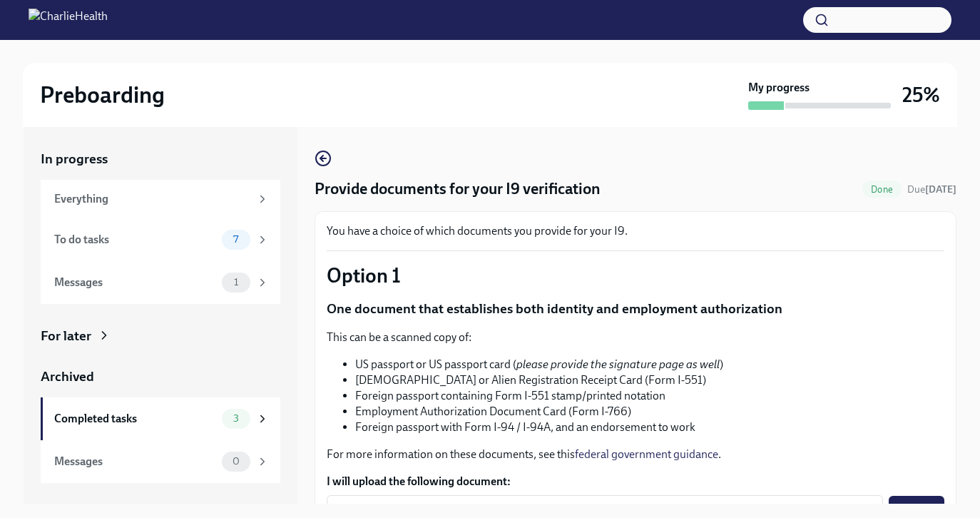 The height and width of the screenshot is (518, 980). What do you see at coordinates (236, 239) in the screenshot?
I see `span: 7` at bounding box center [236, 239].